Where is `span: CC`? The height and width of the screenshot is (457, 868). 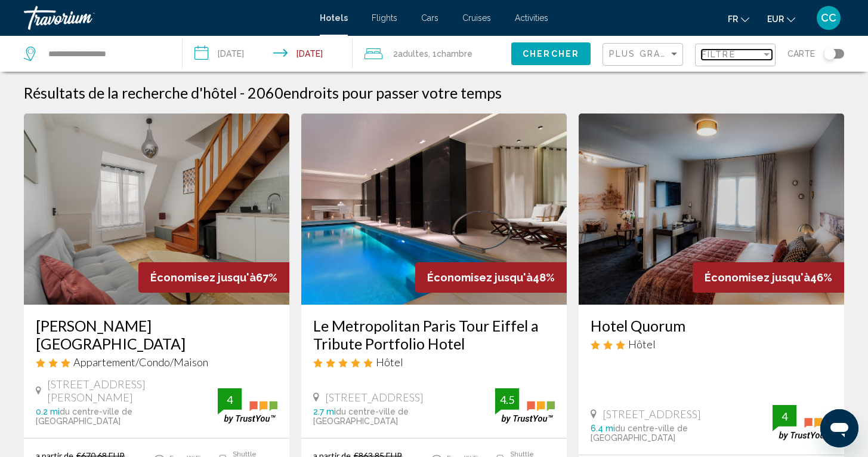 span: CC is located at coordinates (829, 18).